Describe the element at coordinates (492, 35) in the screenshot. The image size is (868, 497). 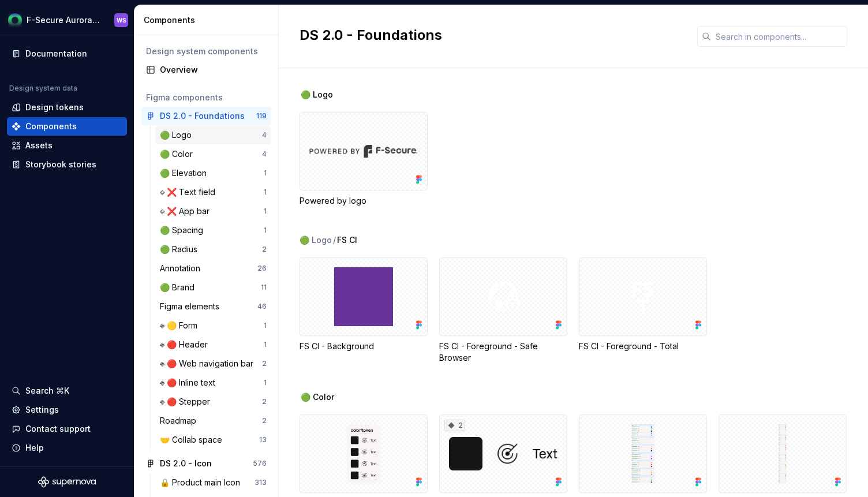
I see `h2: DS 2.0 - Foundations` at that location.